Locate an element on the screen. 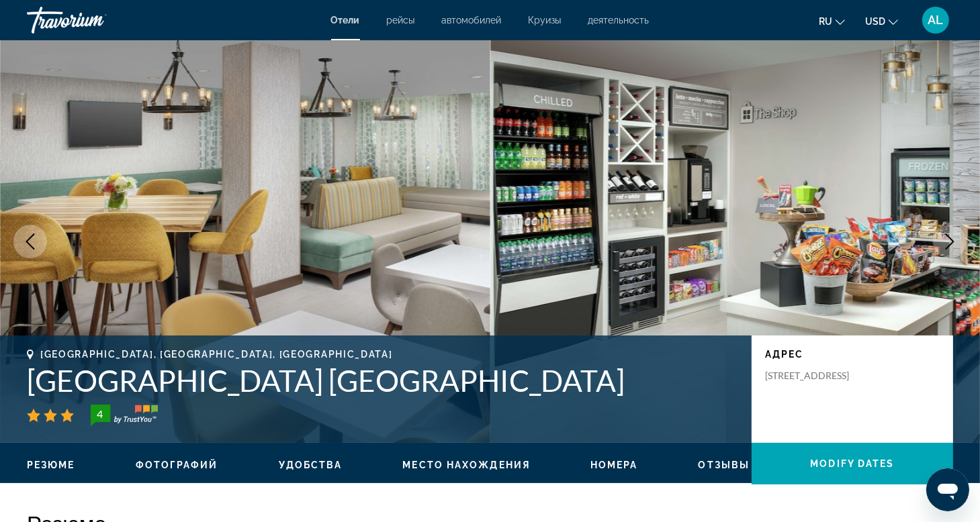 This screenshot has width=980, height=522. span: AL is located at coordinates (935, 20).